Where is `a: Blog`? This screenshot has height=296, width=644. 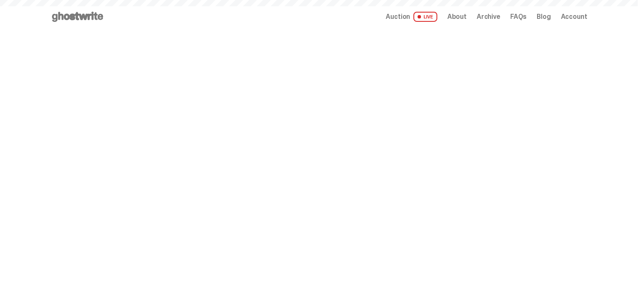 a: Blog is located at coordinates (543, 17).